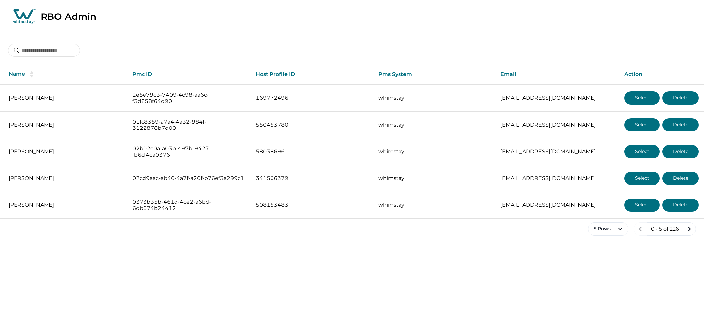 The width and height of the screenshot is (704, 328). I want to click on button: previous page, so click(641, 229).